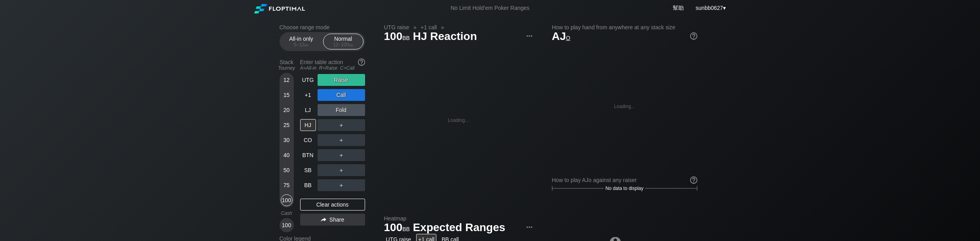 This screenshot has width=980, height=241. I want to click on span: +1 call, so click(429, 27).